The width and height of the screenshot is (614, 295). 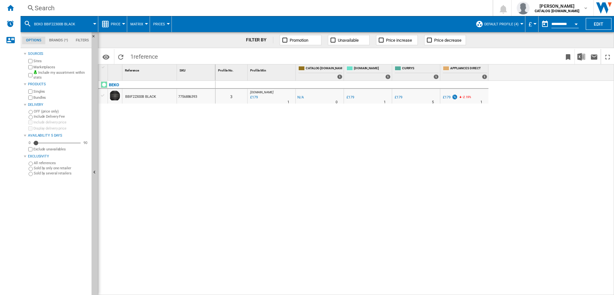 What do you see at coordinates (144, 56) in the screenshot?
I see `span: 1` at bounding box center [144, 56].